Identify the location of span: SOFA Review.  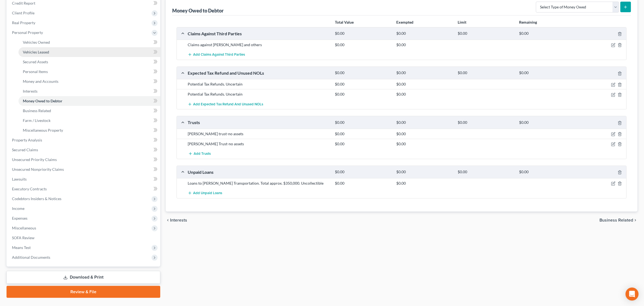
(23, 238).